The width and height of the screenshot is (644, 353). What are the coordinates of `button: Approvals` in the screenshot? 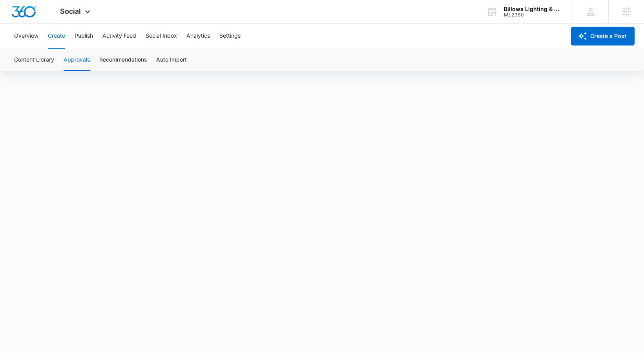 It's located at (76, 60).